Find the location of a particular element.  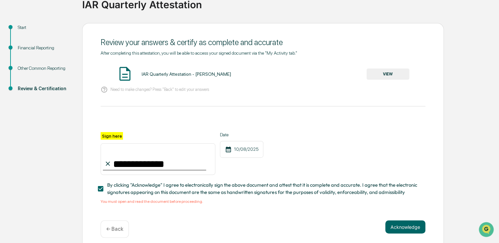

span: Attestations is located at coordinates (68, 86).